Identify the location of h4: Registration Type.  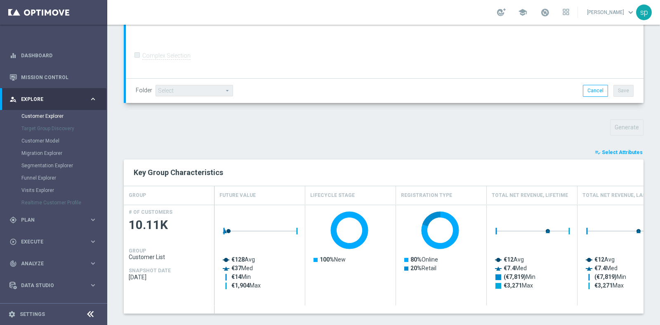
(427, 196).